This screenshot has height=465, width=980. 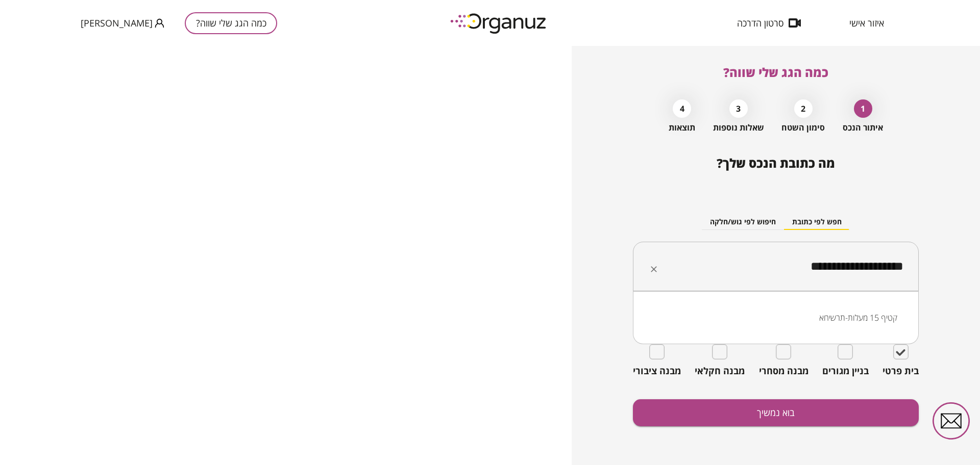 What do you see at coordinates (682, 127) in the screenshot?
I see `span: תוצאות` at bounding box center [682, 127].